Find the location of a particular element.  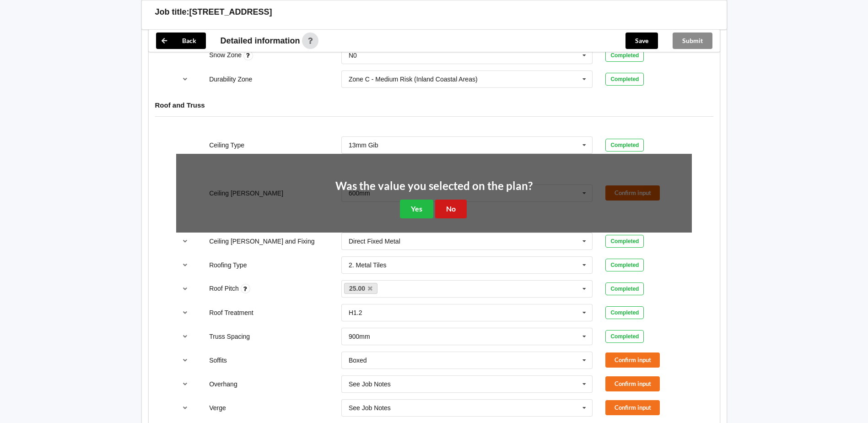

label: Truss Spacing is located at coordinates (229, 336).